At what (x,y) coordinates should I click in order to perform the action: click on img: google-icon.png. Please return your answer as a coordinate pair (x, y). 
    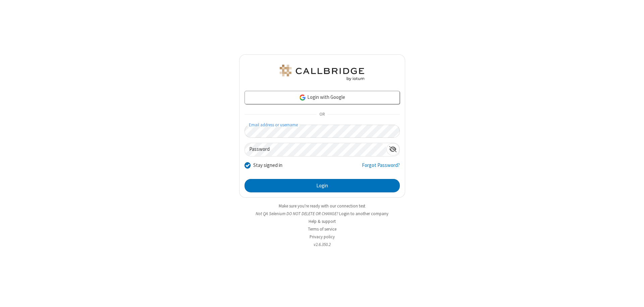
    Looking at the image, I should click on (302, 97).